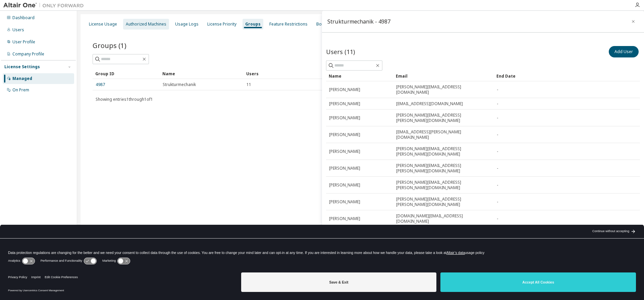  I want to click on div: Borrow Settings, so click(332, 24).